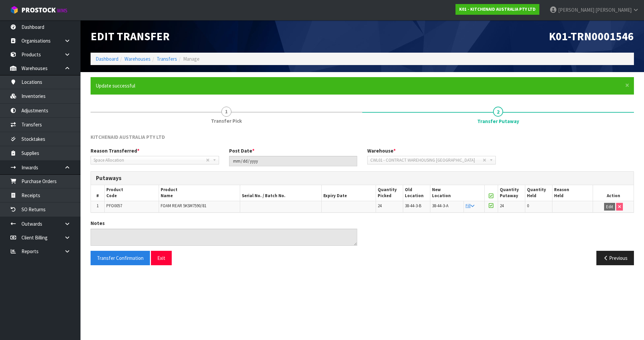  Describe the element at coordinates (97, 223) in the screenshot. I see `label: Notes` at that location.